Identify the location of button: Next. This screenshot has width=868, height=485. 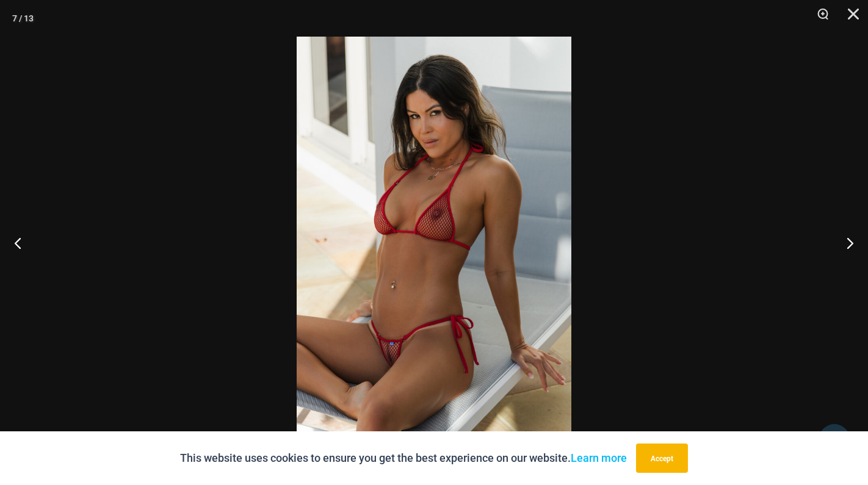
(845, 242).